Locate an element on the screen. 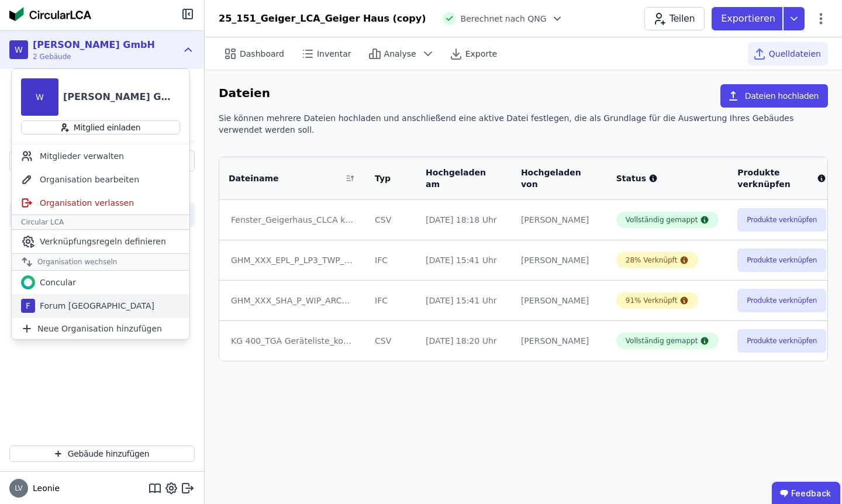 This screenshot has height=504, width=842. span: Berechnet nach QNG is located at coordinates (503, 19).